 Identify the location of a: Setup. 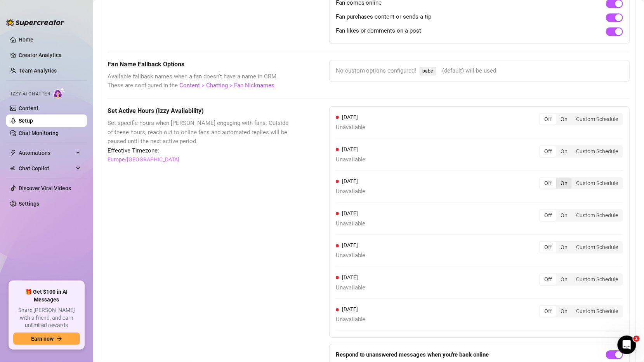
(26, 121).